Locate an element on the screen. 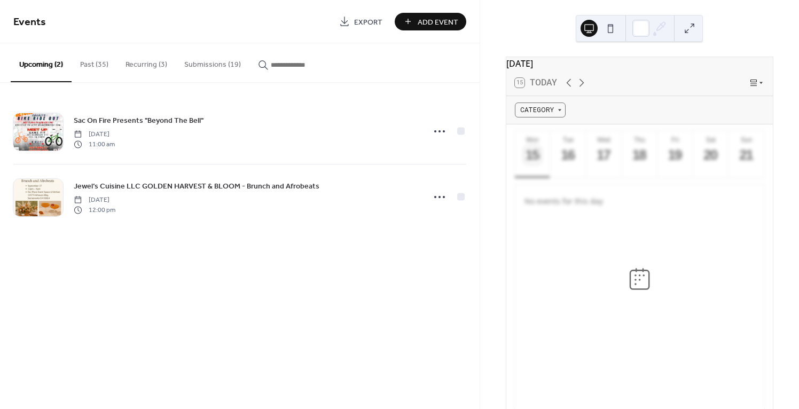  button: Sat20 is located at coordinates (711, 154).